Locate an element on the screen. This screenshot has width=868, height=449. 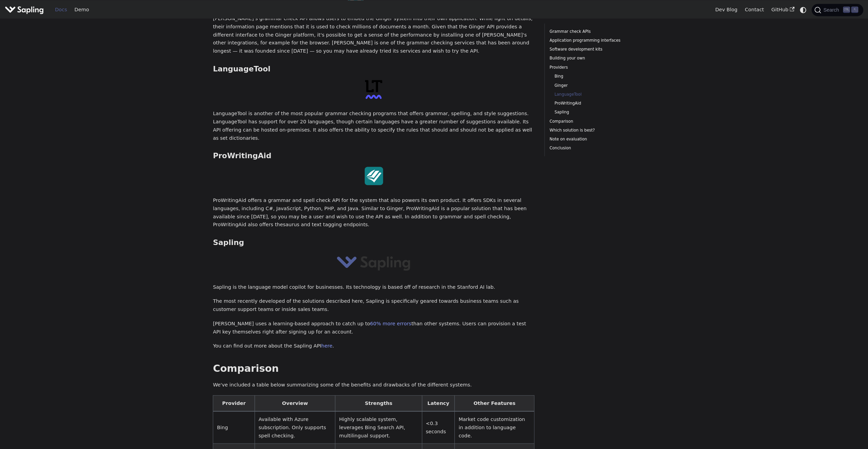
td: Highly scalable system, leverages Bing Search API, multilingual support. is located at coordinates (378, 428).